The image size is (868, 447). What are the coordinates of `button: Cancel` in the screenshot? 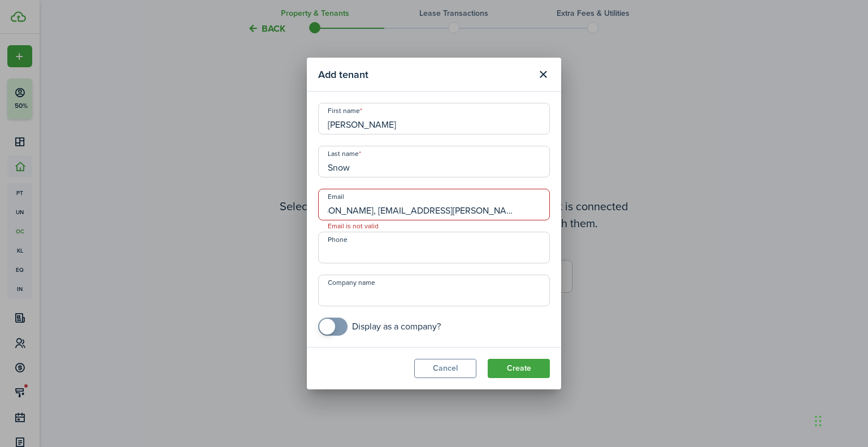 It's located at (446, 368).